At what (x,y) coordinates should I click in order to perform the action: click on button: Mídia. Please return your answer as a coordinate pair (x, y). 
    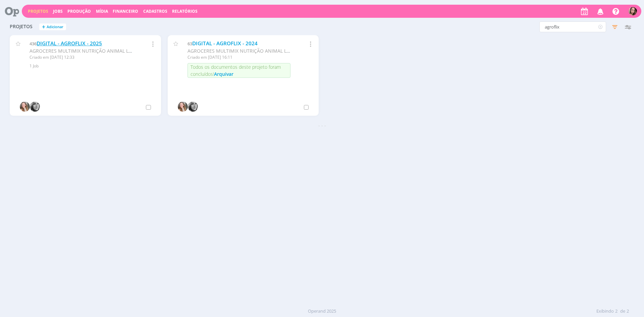
    Looking at the image, I should click on (102, 11).